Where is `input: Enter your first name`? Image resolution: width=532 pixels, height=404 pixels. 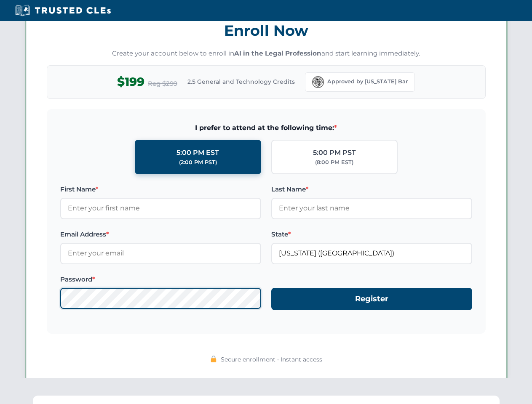 input: Enter your first name is located at coordinates (160, 208).